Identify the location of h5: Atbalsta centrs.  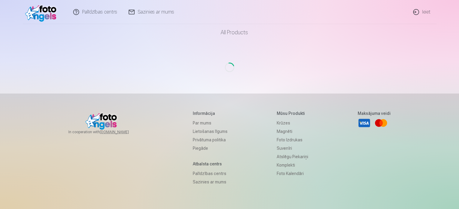
(210, 164).